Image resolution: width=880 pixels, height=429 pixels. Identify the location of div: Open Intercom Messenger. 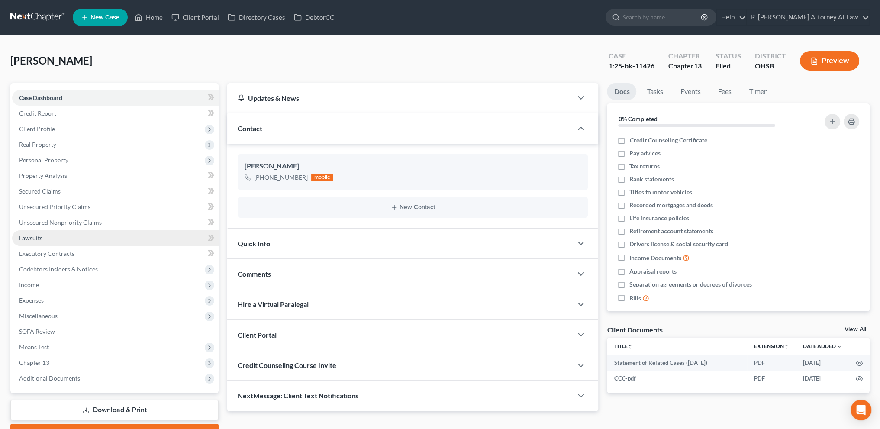
(861, 410).